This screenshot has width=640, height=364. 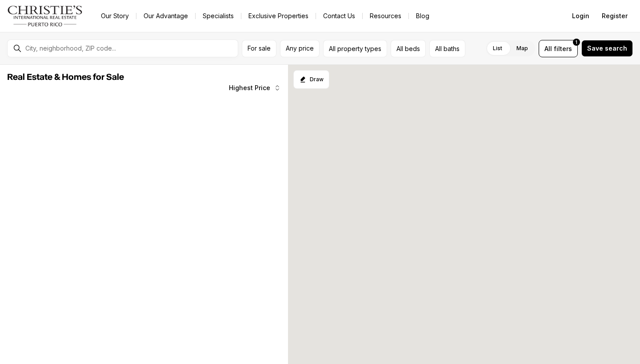 I want to click on a: Resources, so click(x=386, y=16).